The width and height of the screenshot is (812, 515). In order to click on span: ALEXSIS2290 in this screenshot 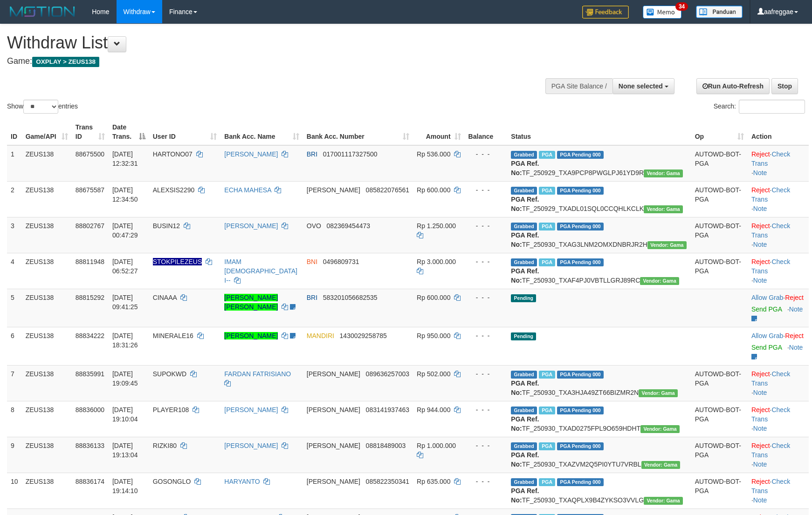, I will do `click(174, 190)`.